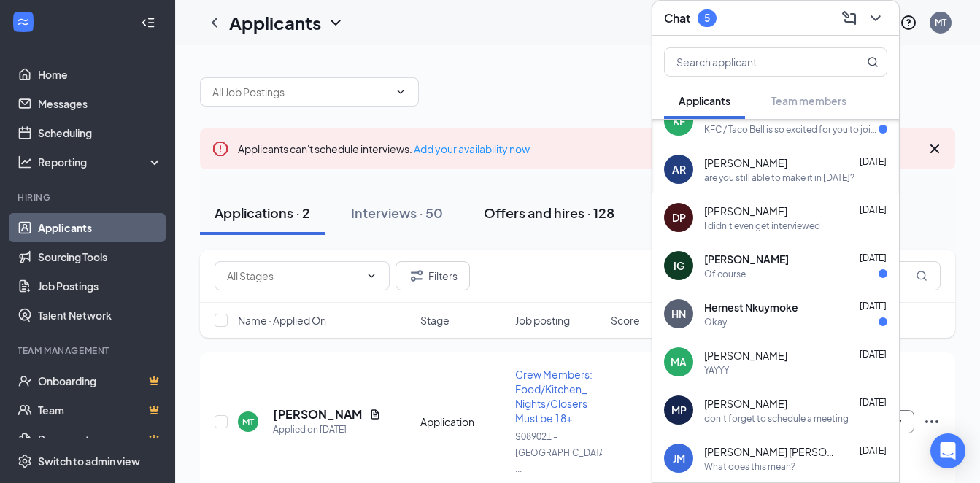 Image resolution: width=980 pixels, height=483 pixels. Describe the element at coordinates (148, 22) in the screenshot. I see `svg: Collapse` at that location.